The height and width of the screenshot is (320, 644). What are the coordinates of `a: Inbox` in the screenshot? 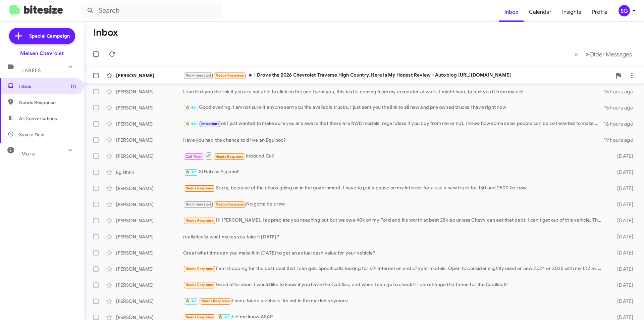 It's located at (511, 12).